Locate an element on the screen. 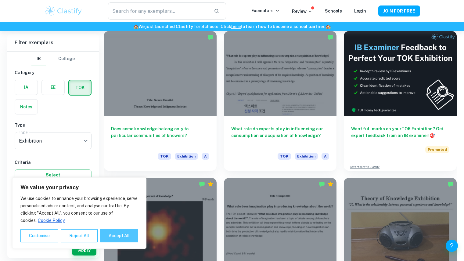 Image resolution: width=464 pixels, height=261 pixels. a: Want full marks on yourTOK Exhibition? Get expert feedback from an IB examiner!PromotedAdvertise ... is located at coordinates (401, 101).